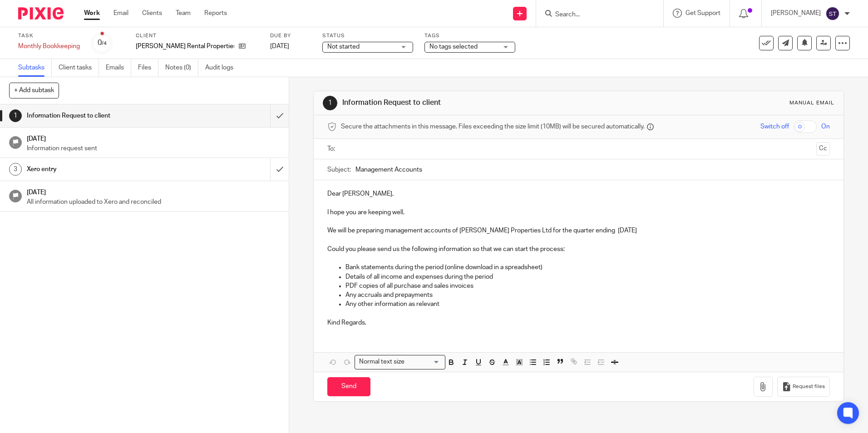 The height and width of the screenshot is (433, 868). Describe the element at coordinates (34, 90) in the screenshot. I see `button: + Add subtask` at that location.